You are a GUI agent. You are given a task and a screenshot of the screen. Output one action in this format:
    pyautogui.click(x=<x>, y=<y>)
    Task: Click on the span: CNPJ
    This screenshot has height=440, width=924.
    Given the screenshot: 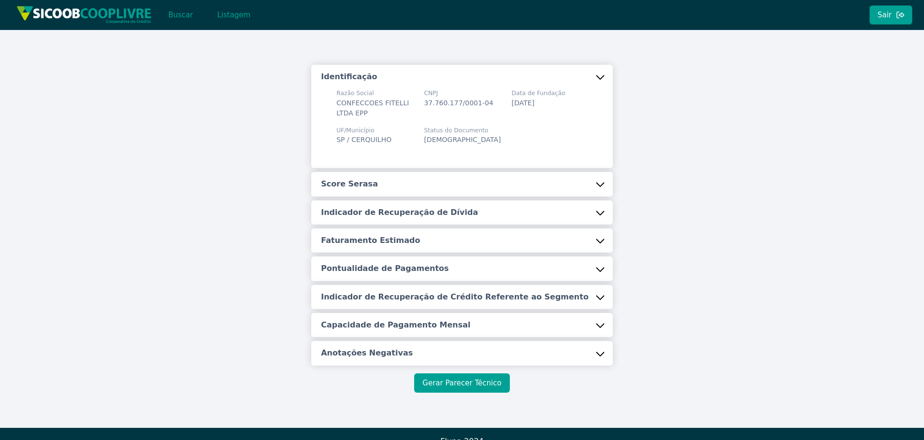 What is the action you would take?
    pyautogui.click(x=458, y=93)
    